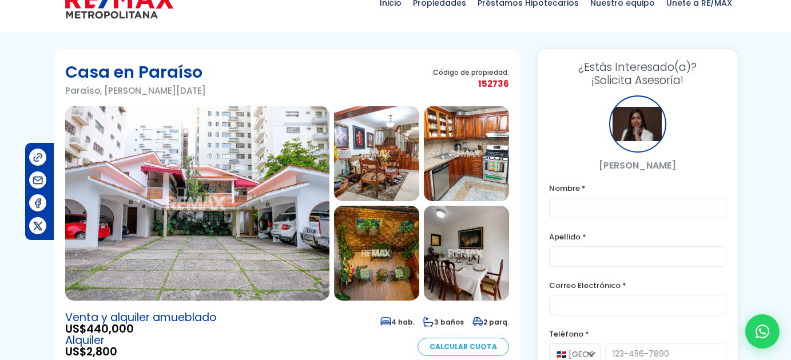 This screenshot has height=360, width=791. Describe the element at coordinates (141, 318) in the screenshot. I see `span: Venta y alquiler amueblado` at that location.